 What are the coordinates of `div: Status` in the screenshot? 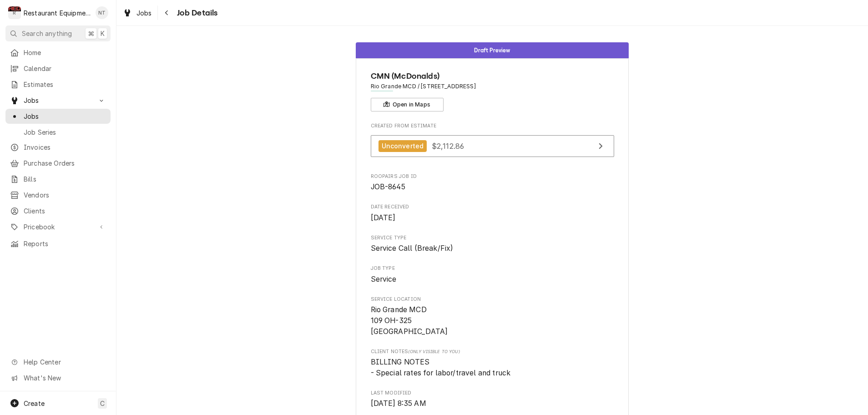 It's located at (493, 50).